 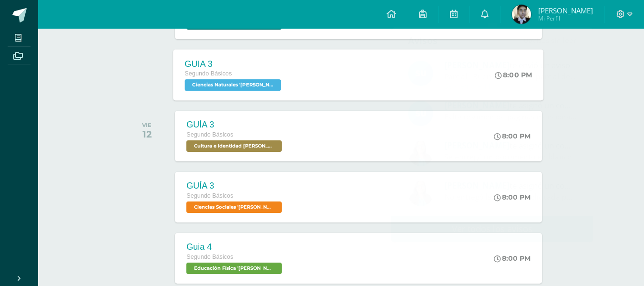 What do you see at coordinates (234, 64) in the screenshot?
I see `div: GUIA 3` at bounding box center [234, 64].